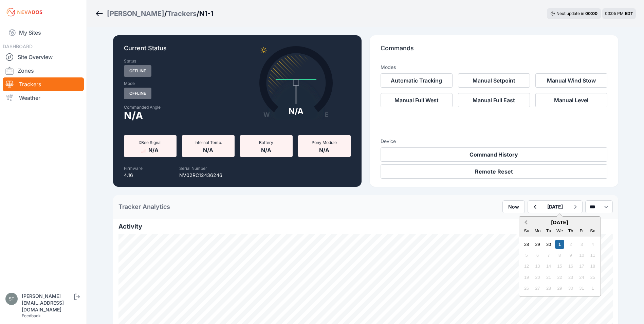 The width and height of the screenshot is (644, 324). What do you see at coordinates (548, 288) in the screenshot?
I see `div: Not available Tuesday, October 28th, 2025` at bounding box center [548, 288].